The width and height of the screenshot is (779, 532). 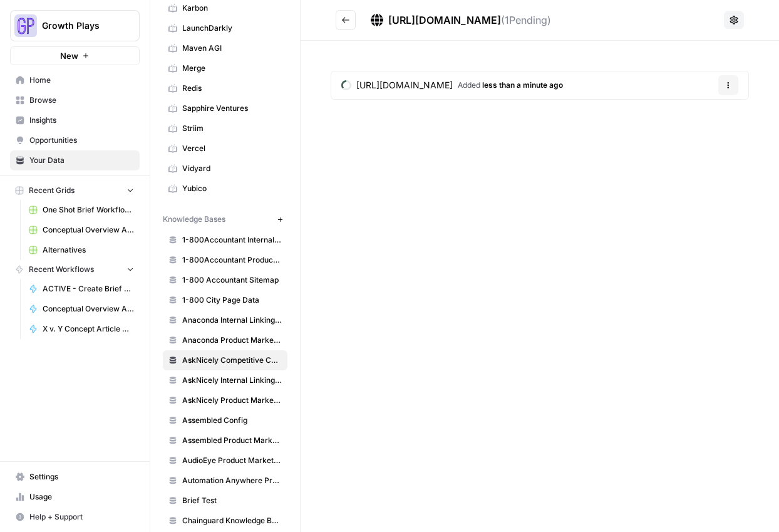 What do you see at coordinates (225, 500) in the screenshot?
I see `a: Brief Test` at bounding box center [225, 500].